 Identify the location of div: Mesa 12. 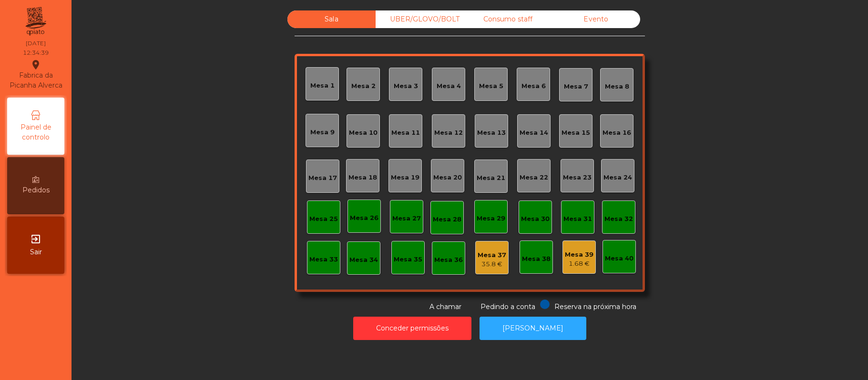
(449, 133).